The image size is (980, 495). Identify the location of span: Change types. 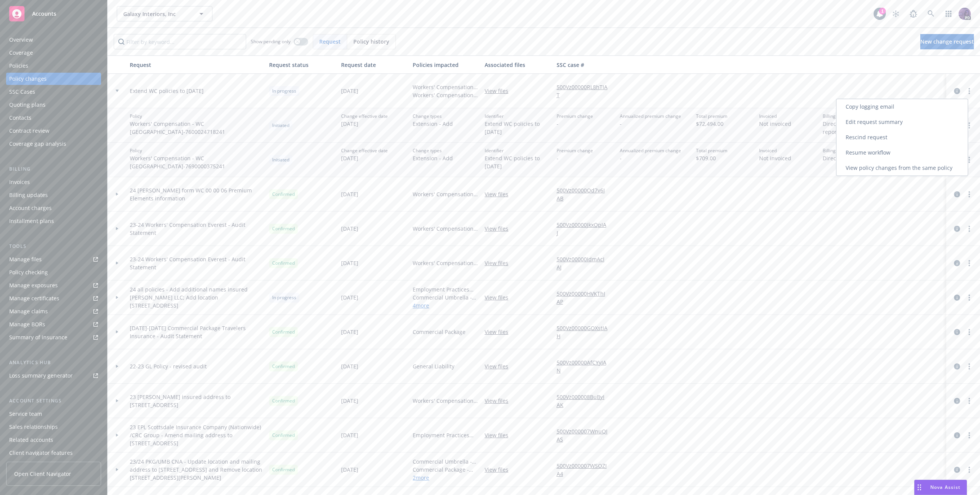
(433, 116).